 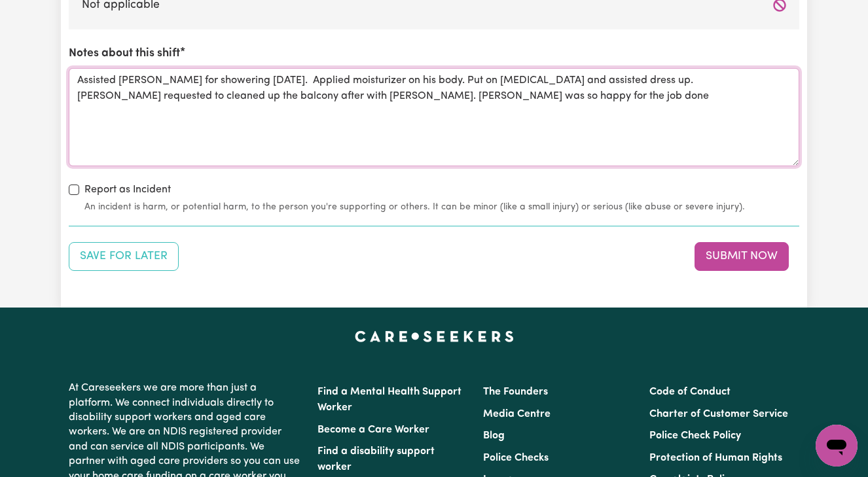 What do you see at coordinates (434, 336) in the screenshot?
I see `a: Careseekers home page` at bounding box center [434, 336].